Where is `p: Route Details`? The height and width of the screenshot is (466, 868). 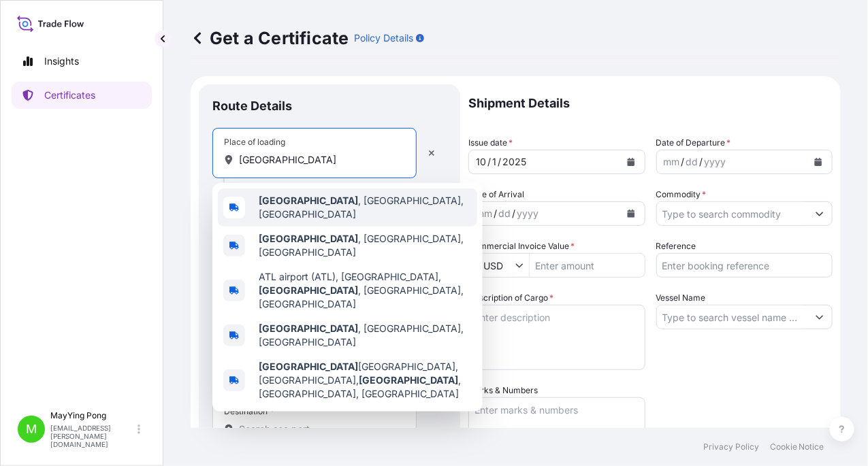 p: Route Details is located at coordinates (252, 106).